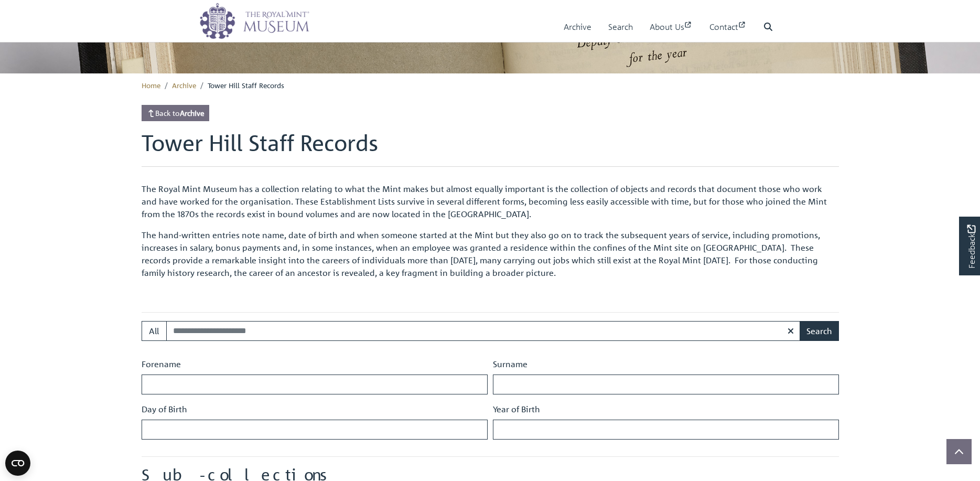 Image resolution: width=980 pixels, height=481 pixels. Describe the element at coordinates (971, 246) in the screenshot. I see `span: Feedback` at that location.